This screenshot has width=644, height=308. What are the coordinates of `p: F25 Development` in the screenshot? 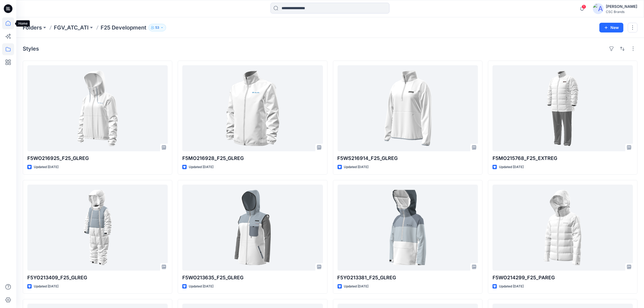 It's located at (123, 27).